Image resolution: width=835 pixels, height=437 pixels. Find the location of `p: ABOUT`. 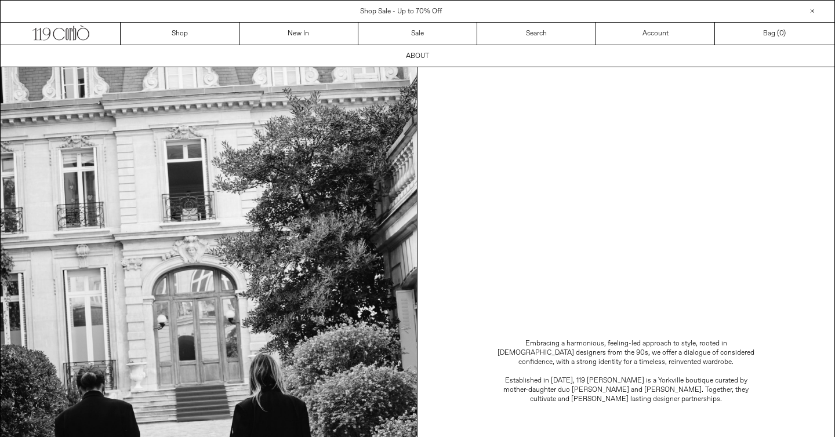

p: ABOUT is located at coordinates (418, 56).